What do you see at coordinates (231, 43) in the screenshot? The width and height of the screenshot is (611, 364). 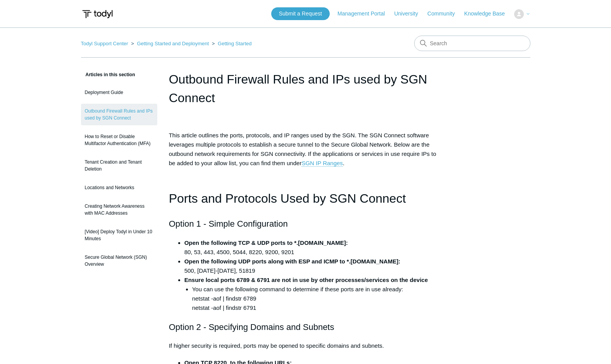 I see `li: Getting Started` at bounding box center [231, 43].